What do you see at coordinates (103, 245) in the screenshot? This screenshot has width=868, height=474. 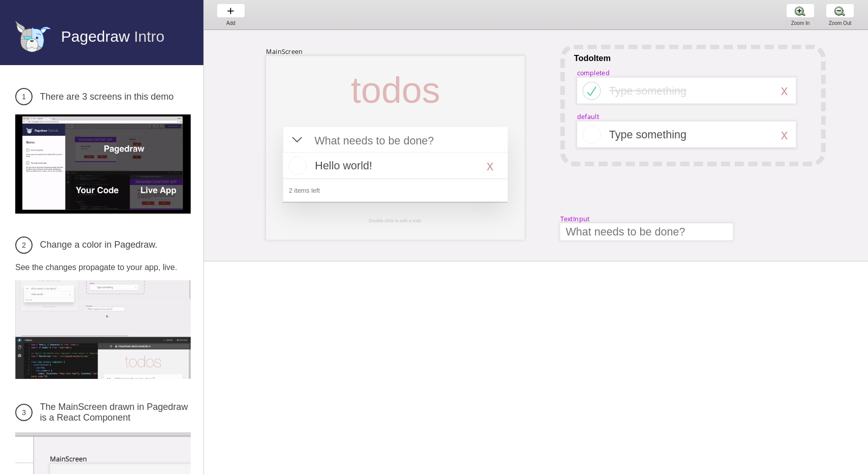 I see `h3: Change a color in Pagedraw.` at bounding box center [103, 245].